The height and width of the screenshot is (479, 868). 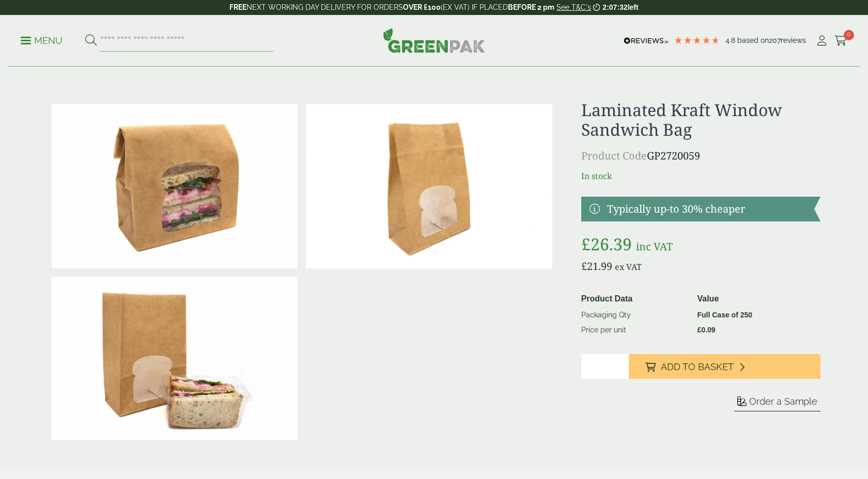 What do you see at coordinates (614, 155) in the screenshot?
I see `span: Product Code` at bounding box center [614, 155].